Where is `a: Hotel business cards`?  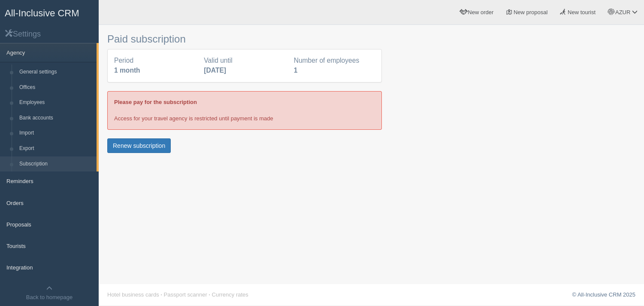 a: Hotel business cards is located at coordinates (133, 294).